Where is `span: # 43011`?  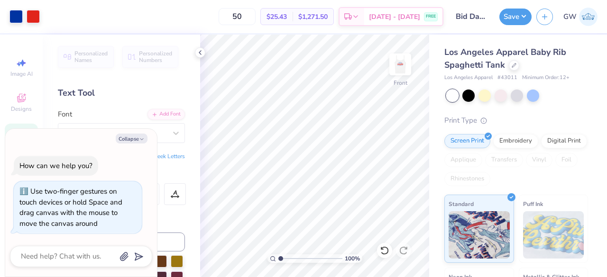
span: # 43011 is located at coordinates (507, 78).